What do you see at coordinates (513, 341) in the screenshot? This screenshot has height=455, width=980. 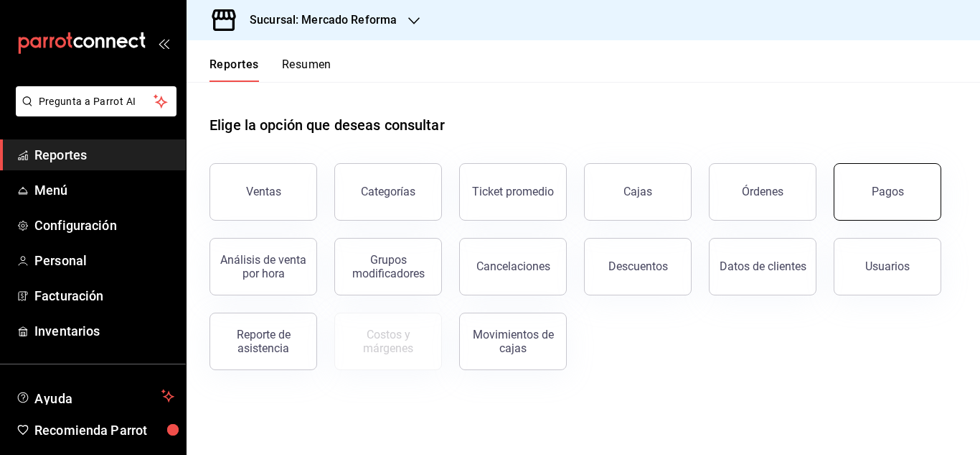 I see `button: Movimientos de cajas` at bounding box center [513, 341].